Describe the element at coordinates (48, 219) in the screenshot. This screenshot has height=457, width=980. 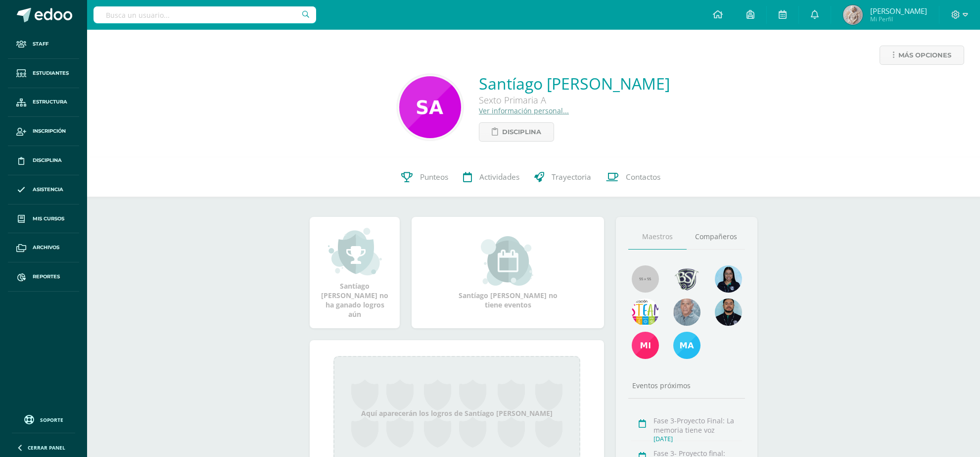
I see `span: Mis cursos` at that location.